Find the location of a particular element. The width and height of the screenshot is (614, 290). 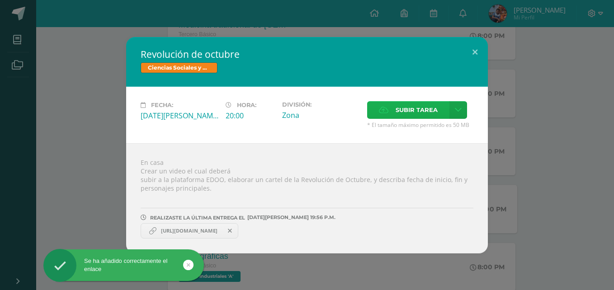

div: 20:00 is located at coordinates (250, 116).